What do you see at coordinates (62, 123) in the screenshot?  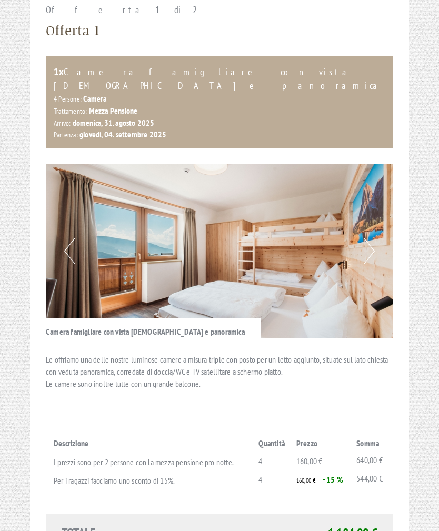 I see `small: Arrivo:` at bounding box center [62, 123].